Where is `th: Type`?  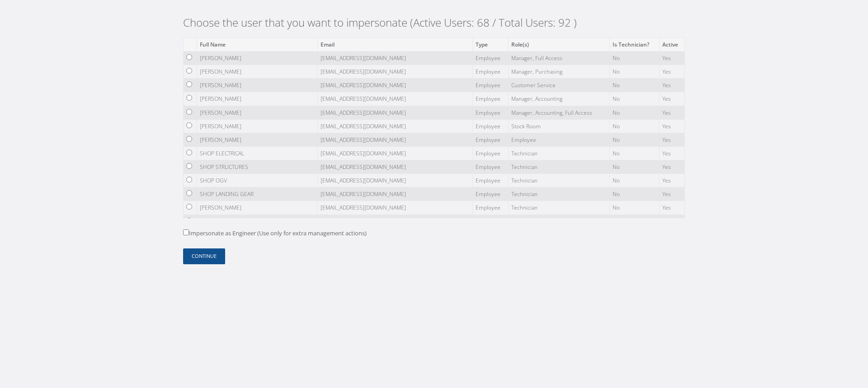
th: Type is located at coordinates (491, 44).